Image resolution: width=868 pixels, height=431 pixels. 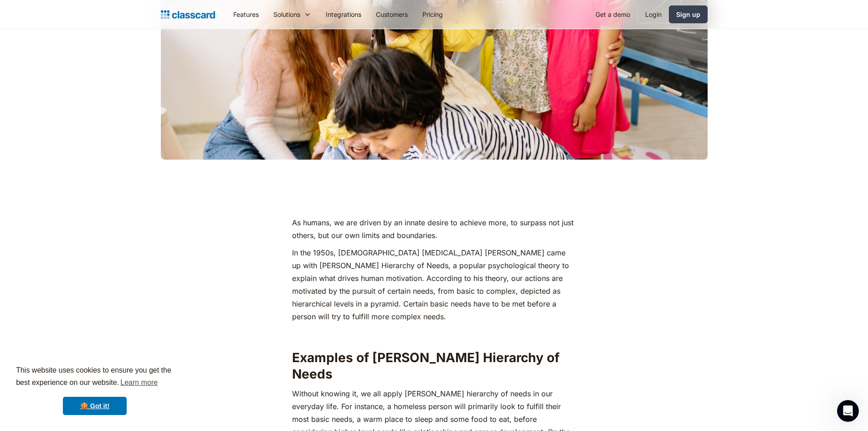 I want to click on a: learn more about cookies, so click(x=139, y=382).